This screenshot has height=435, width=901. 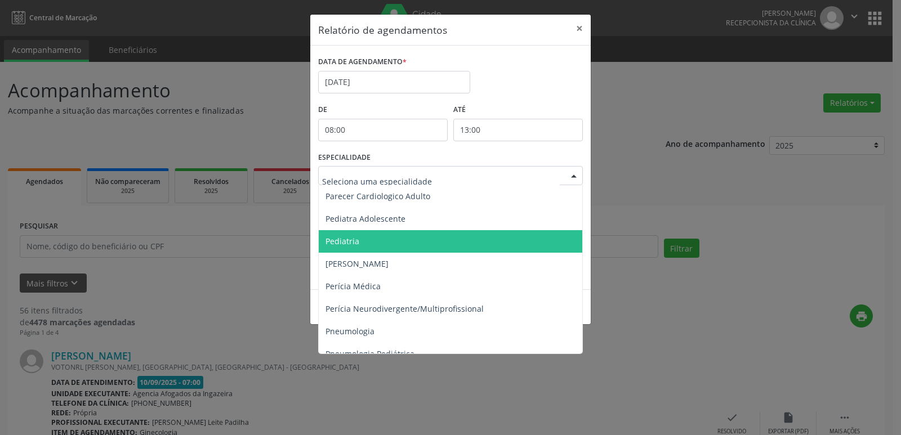 I want to click on button: Close, so click(x=579, y=28).